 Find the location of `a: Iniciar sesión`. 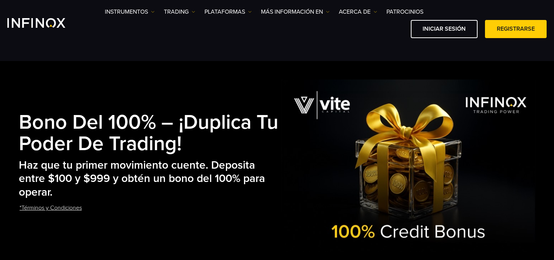

a: Iniciar sesión is located at coordinates (444, 29).